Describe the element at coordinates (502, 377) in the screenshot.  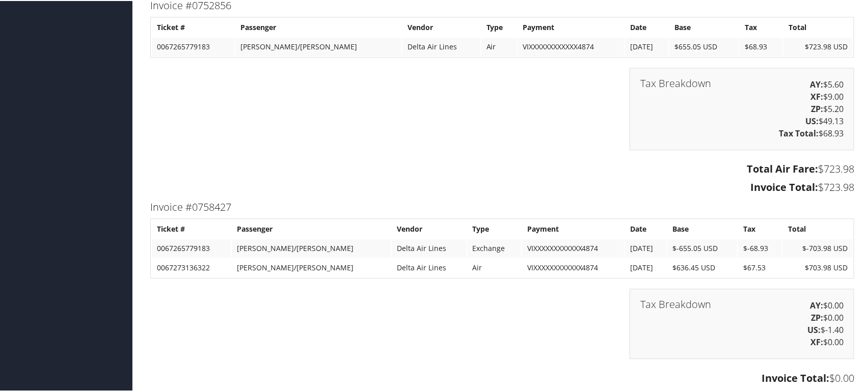
I see `h3: $0.00` at that location.